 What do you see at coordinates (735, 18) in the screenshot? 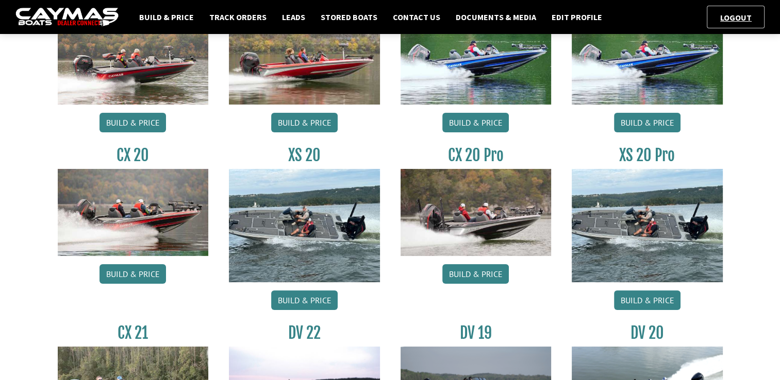
I see `a: Logout` at bounding box center [735, 18].